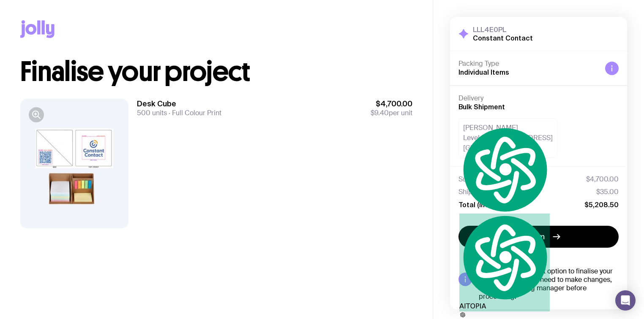  What do you see at coordinates (503, 38) in the screenshot?
I see `h2: Constant Contact` at bounding box center [503, 38].